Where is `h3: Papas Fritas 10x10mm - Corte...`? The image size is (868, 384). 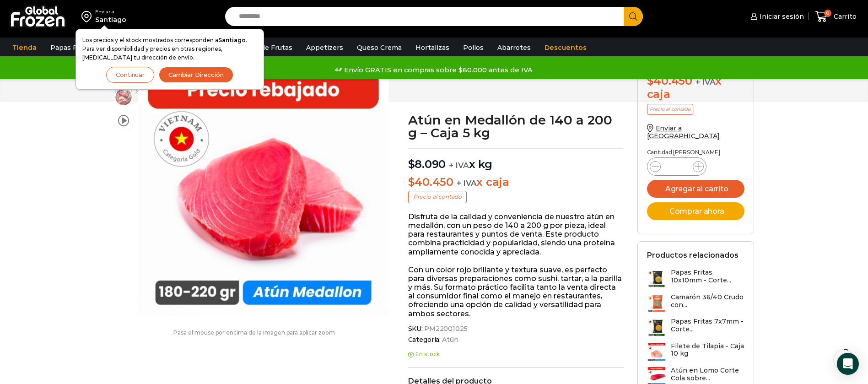
h3: Papas Fritas 10x10mm - Corte... is located at coordinates (708, 276).